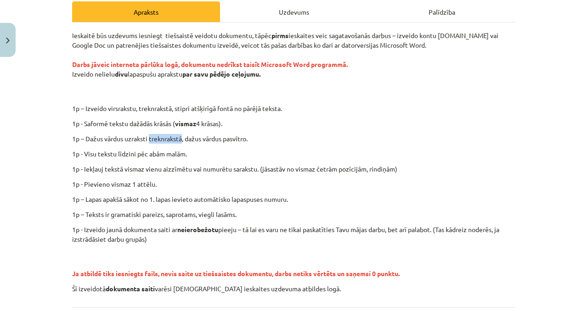 The height and width of the screenshot is (311, 588). Describe the element at coordinates (294, 214) in the screenshot. I see `p: 1p – Teksts ir gramatiski pareizs, saprotams, viegli lasāms.` at that location.